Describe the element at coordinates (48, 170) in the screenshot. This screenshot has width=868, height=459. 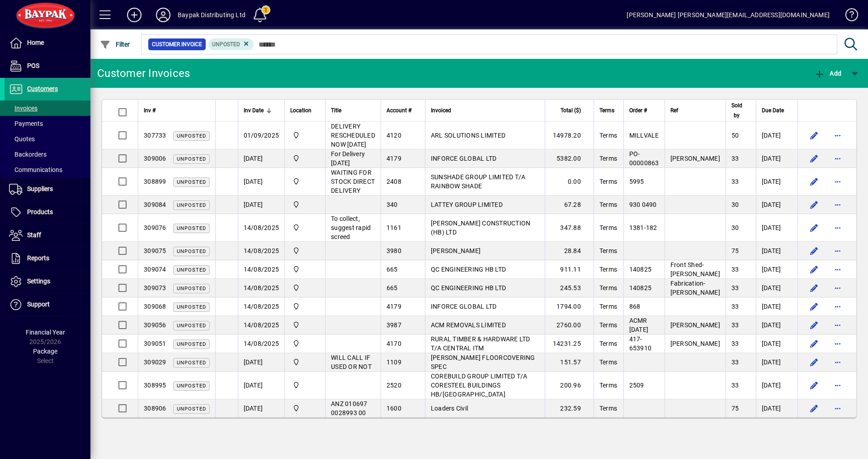
I see `a: Communications` at that location.